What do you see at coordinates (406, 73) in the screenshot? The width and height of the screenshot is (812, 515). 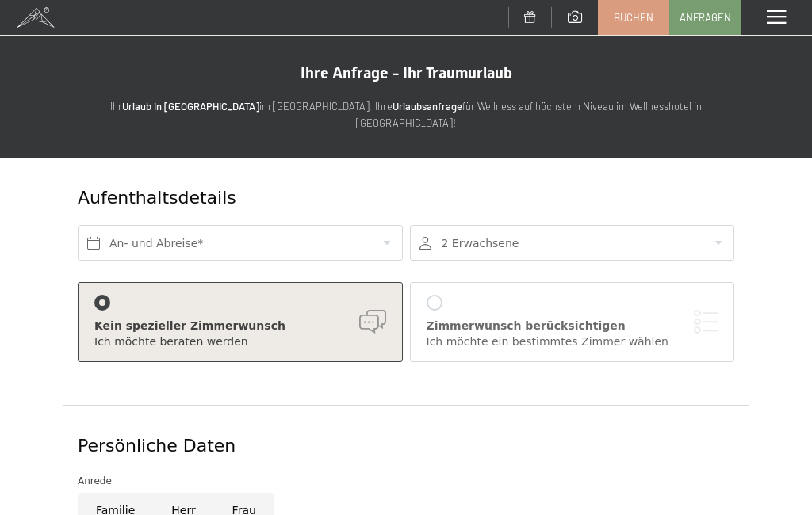 I see `span: Ihre Anfrage - Ihr Traumurlaub` at bounding box center [406, 73].